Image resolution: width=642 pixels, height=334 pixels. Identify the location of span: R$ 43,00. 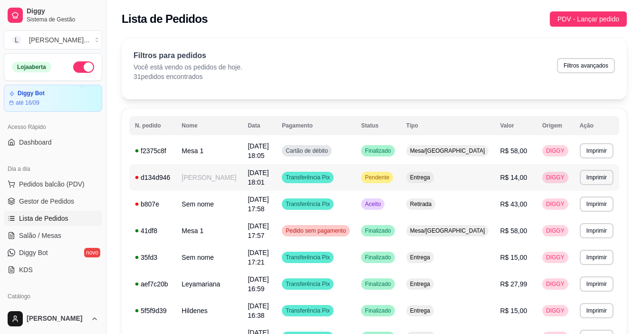
(513, 204).